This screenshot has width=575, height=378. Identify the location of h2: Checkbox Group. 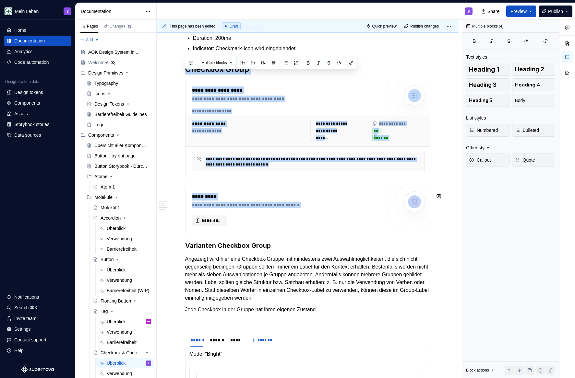
(308, 69).